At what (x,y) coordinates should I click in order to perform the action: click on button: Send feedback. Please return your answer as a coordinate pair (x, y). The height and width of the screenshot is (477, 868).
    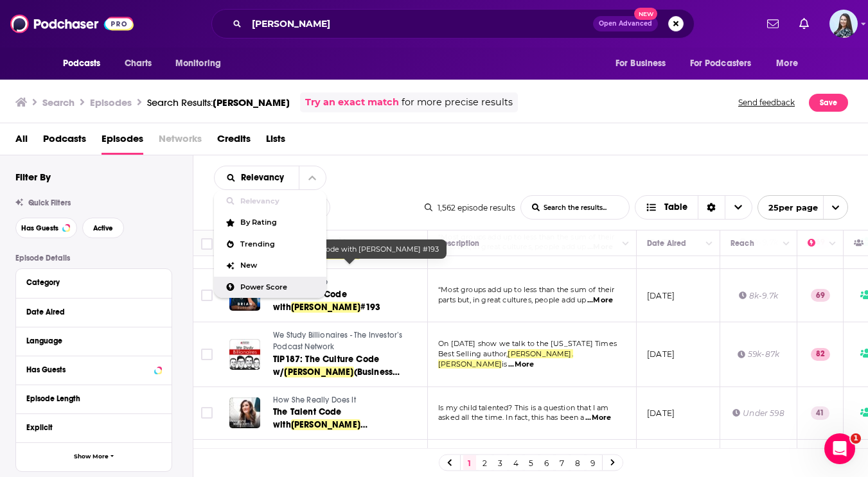
    Looking at the image, I should click on (766, 102).